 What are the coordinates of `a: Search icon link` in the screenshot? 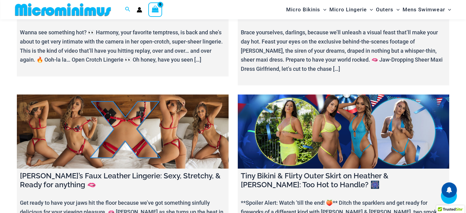 It's located at (128, 9).